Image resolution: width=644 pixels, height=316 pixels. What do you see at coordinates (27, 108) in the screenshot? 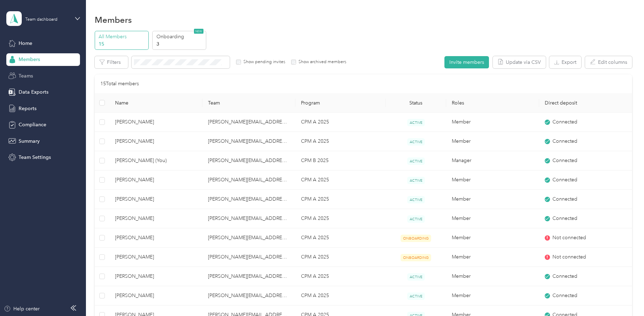
I see `span: Reports` at bounding box center [27, 108].